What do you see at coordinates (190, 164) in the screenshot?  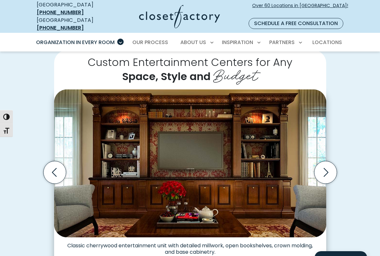 I see `img: Classic cherrywood entertainment unit with detailed millwork, flanking bookshelves, crown molding...` at bounding box center [190, 164].